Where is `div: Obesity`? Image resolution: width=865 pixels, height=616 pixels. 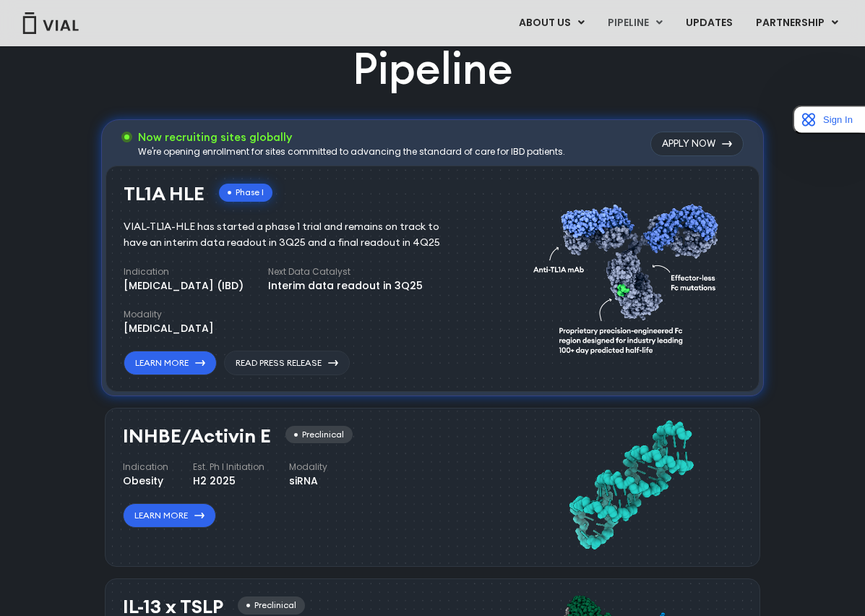
div: Obesity is located at coordinates (145, 481).